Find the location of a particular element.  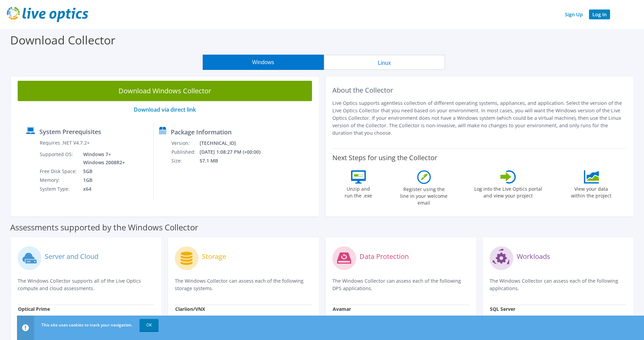

p: The Windows Collector can assess each of the following applications. is located at coordinates (557, 285).